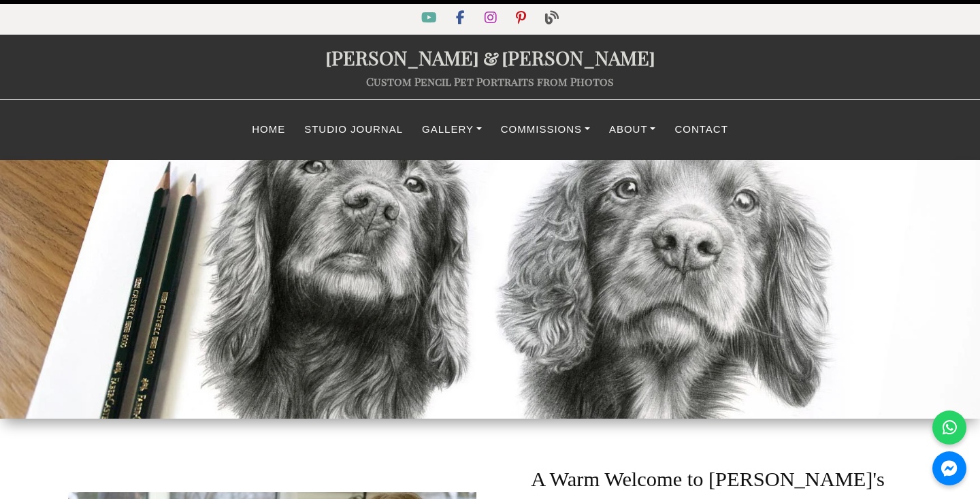 The width and height of the screenshot is (980, 499). Describe the element at coordinates (353, 129) in the screenshot. I see `a: Studio Journal` at that location.